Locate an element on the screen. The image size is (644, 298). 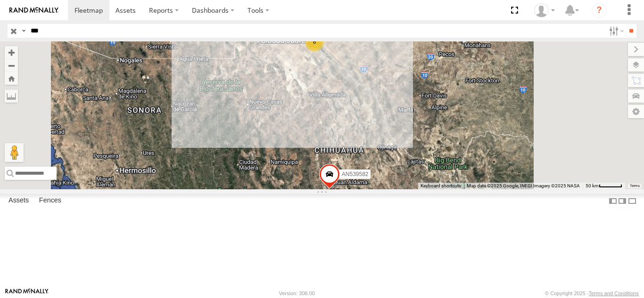
span: Map data ©2025 Google, INEGI Imagery ©2025 NASA is located at coordinates (524, 186).